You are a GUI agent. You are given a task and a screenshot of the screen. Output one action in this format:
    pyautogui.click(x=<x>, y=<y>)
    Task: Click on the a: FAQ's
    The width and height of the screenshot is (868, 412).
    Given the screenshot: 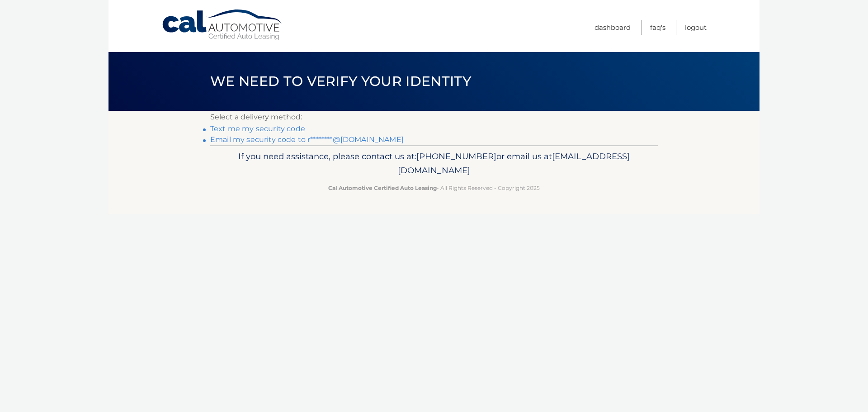 What is the action you would take?
    pyautogui.click(x=658, y=27)
    